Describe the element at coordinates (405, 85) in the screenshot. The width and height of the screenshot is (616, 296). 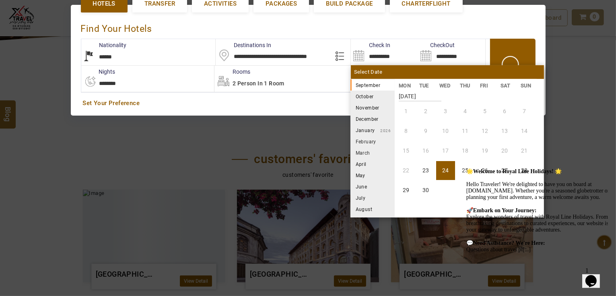
I see `li: MON` at that location.